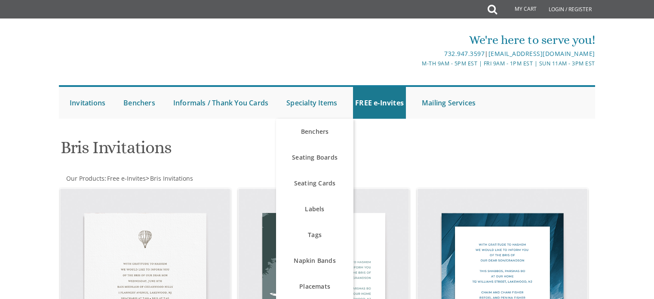 The height and width of the screenshot is (299, 654). I want to click on a: Napkin Bands, so click(315, 261).